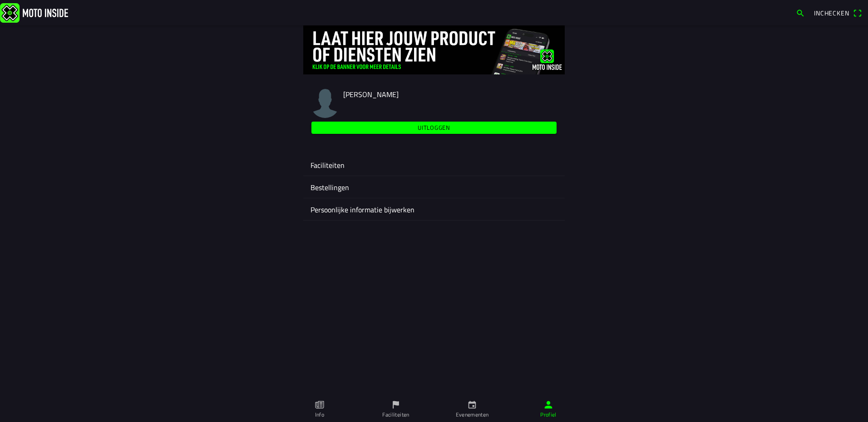 The image size is (868, 422). What do you see at coordinates (472, 405) in the screenshot?
I see `ion-icon: calendar` at bounding box center [472, 405].